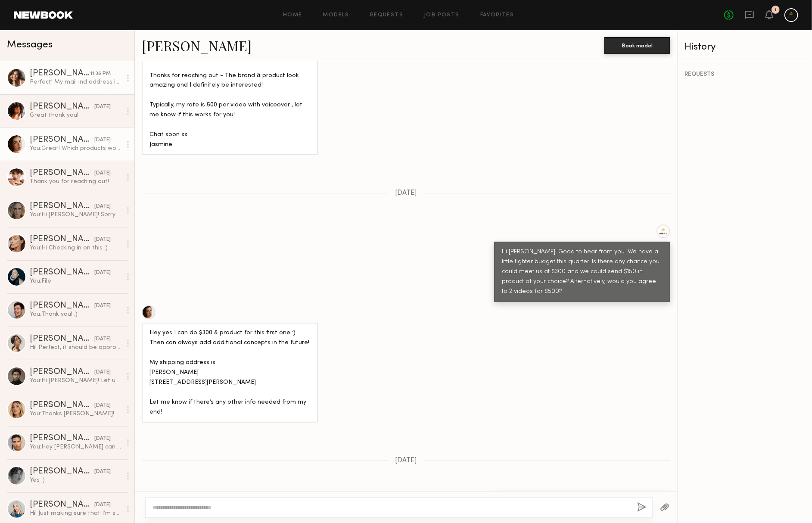 The image size is (812, 523). What do you see at coordinates (746, 75) in the screenshot?
I see `div: REQUESTS` at bounding box center [746, 75].